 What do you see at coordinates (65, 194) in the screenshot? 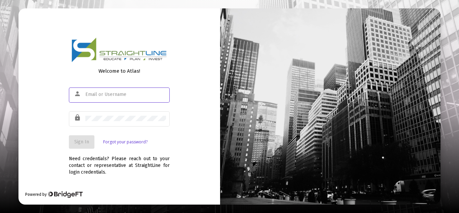
I see `img: Bridge Financial Technology Logo` at bounding box center [65, 194].